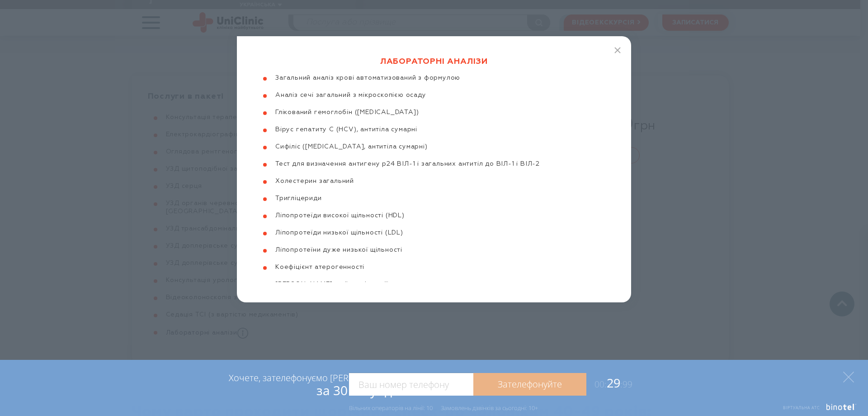 The image size is (868, 416). I want to click on li: Ліпопротеїди низької щільності (LDL), so click(434, 232).